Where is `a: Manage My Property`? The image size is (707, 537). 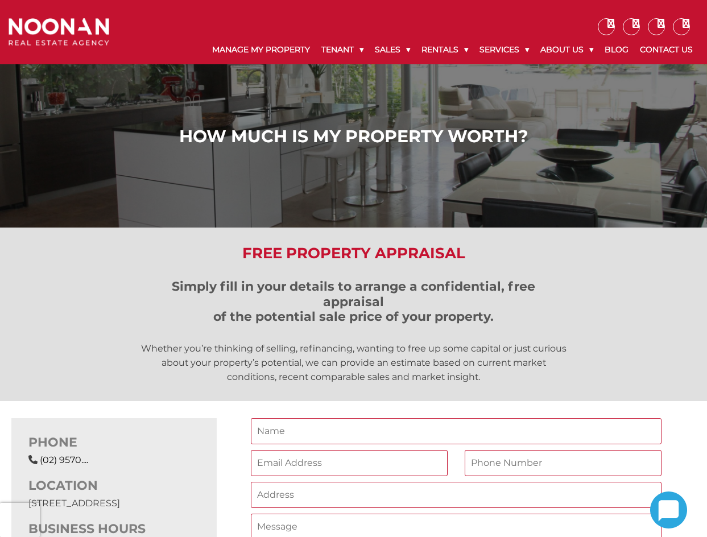 a: Manage My Property is located at coordinates (261, 49).